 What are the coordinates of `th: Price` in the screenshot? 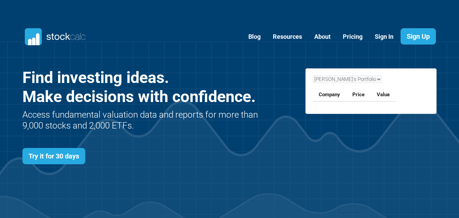 It's located at (358, 95).